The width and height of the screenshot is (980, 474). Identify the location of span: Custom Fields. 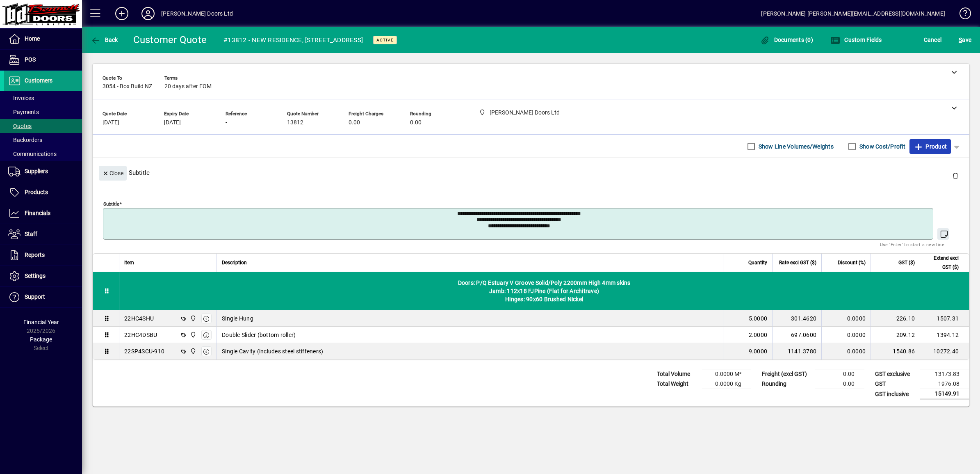
(856, 40).